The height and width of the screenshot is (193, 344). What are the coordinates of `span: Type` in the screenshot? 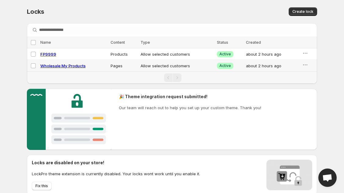 It's located at (145, 42).